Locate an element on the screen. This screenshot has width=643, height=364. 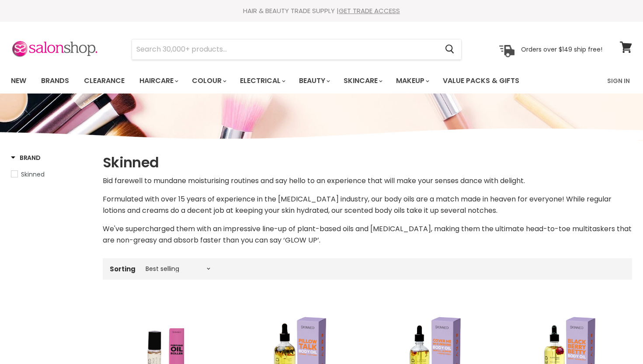
span: Brand is located at coordinates (26, 158).